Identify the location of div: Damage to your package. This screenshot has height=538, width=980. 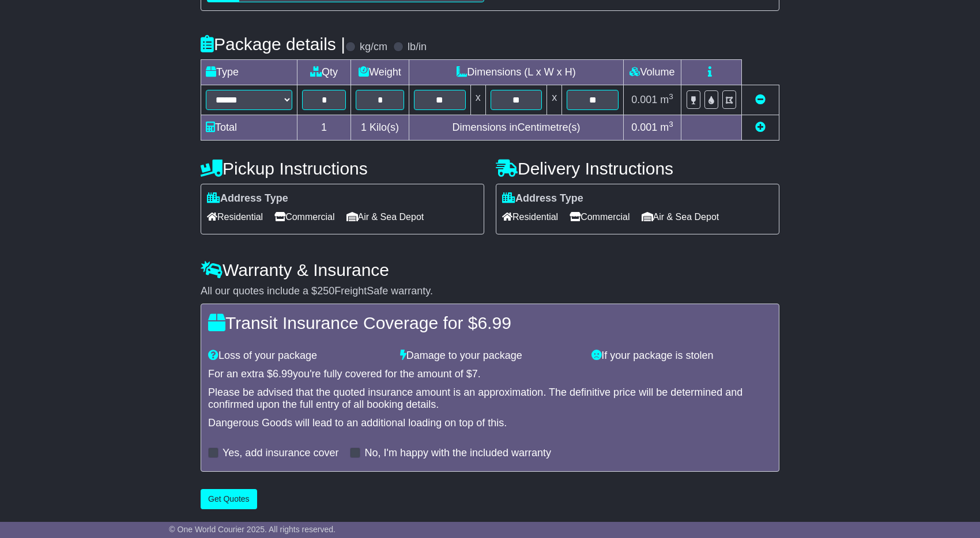
(490, 356).